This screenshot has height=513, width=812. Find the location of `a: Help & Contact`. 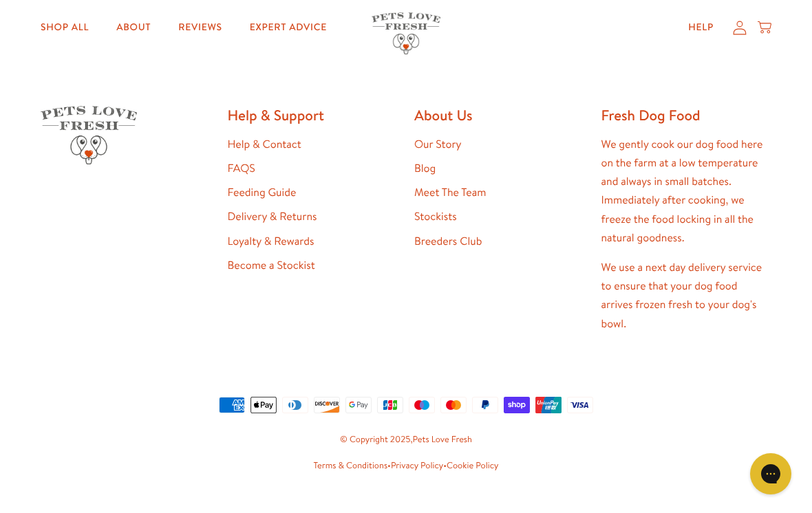

a: Help & Contact is located at coordinates (264, 144).